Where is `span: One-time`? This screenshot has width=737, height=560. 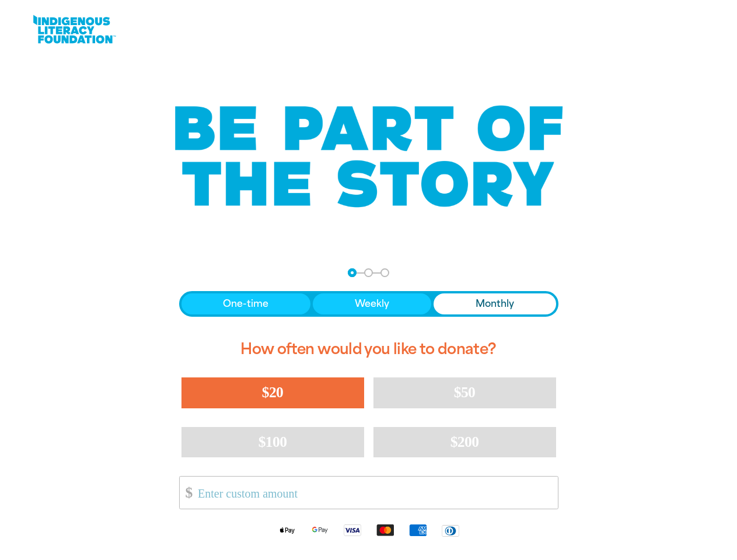
span: One-time is located at coordinates (246, 304).